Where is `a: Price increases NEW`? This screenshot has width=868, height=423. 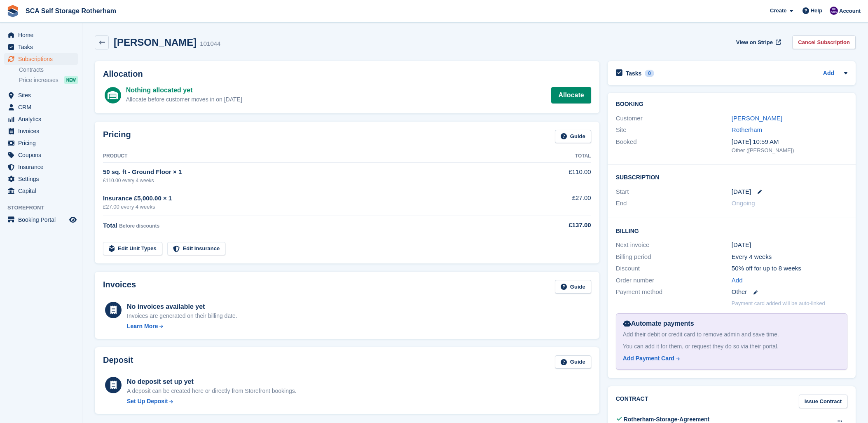
a: Price increases NEW is located at coordinates (48, 80).